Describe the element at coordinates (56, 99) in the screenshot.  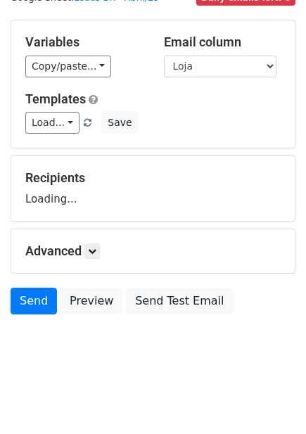
I see `a: Templates` at that location.